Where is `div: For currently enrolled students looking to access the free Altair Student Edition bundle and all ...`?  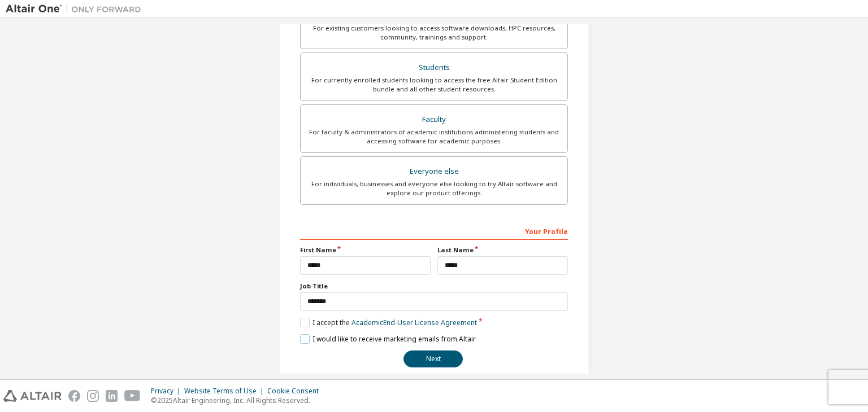 div: For currently enrolled students looking to access the free Altair Student Edition bundle and all ... is located at coordinates (434, 84).